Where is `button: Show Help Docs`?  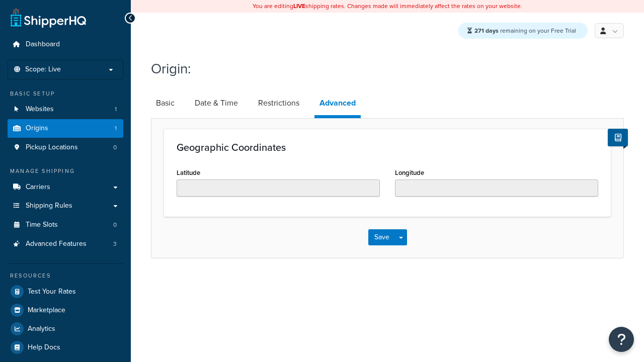
button: Show Help Docs is located at coordinates (618, 137).